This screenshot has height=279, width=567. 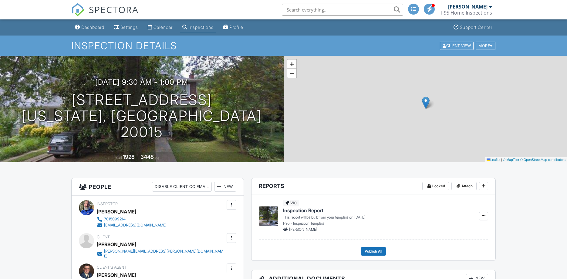 I want to click on a: Dashboard, so click(x=89, y=27).